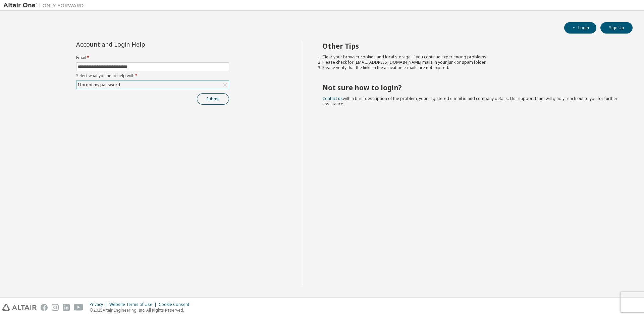 The width and height of the screenshot is (644, 317). What do you see at coordinates (78, 307) in the screenshot?
I see `img: youtube.svg` at bounding box center [78, 307].